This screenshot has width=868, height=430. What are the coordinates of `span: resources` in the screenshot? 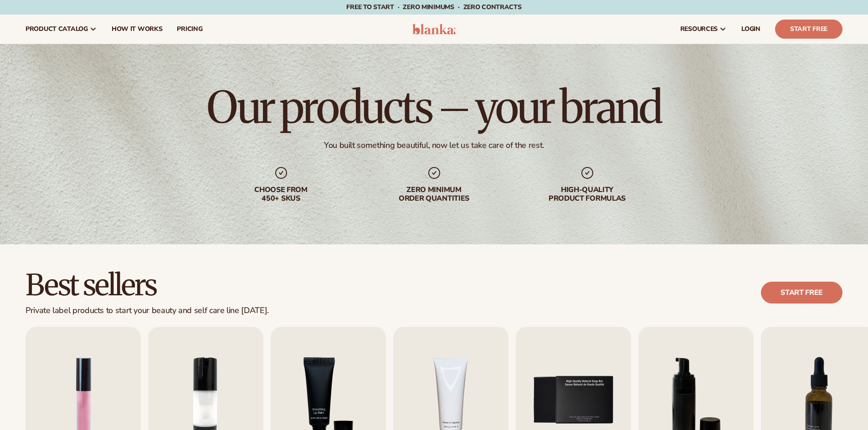 It's located at (699, 29).